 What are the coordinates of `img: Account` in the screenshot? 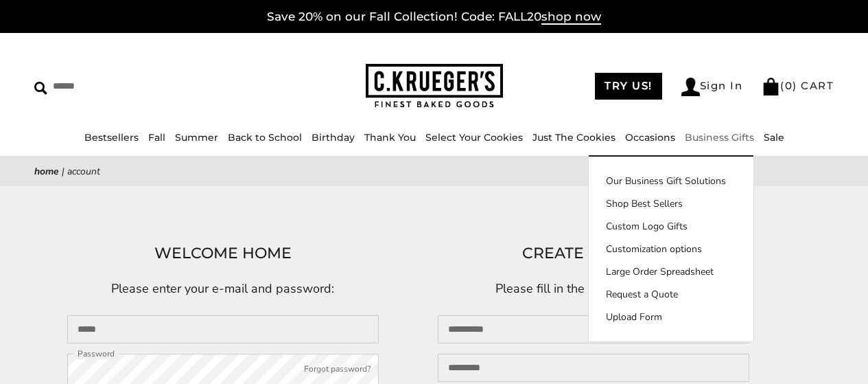 It's located at (690, 86).